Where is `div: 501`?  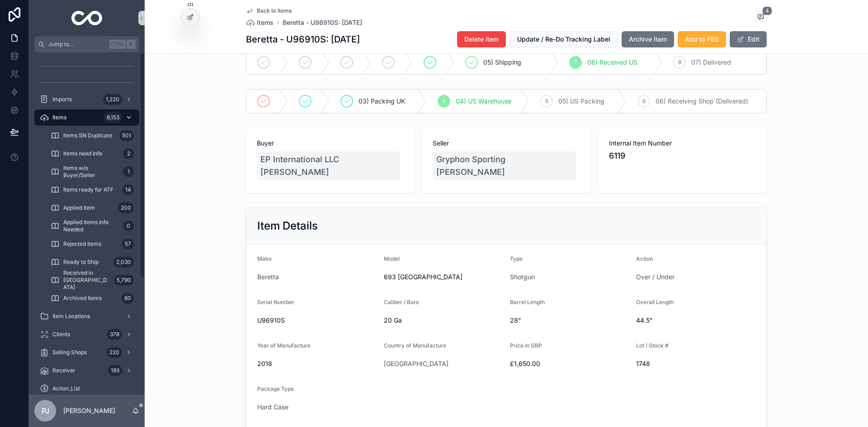
div: 501 is located at coordinates (127, 135).